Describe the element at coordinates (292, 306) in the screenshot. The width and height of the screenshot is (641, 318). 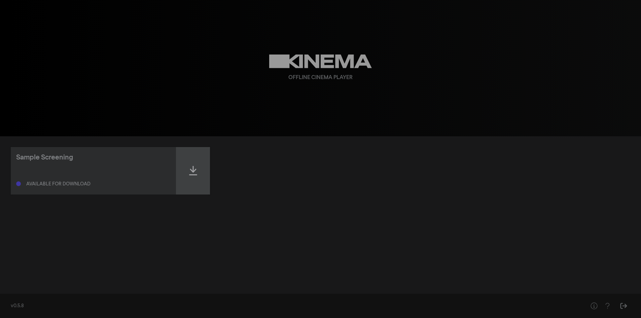
I see `div: v0.5.8` at that location.